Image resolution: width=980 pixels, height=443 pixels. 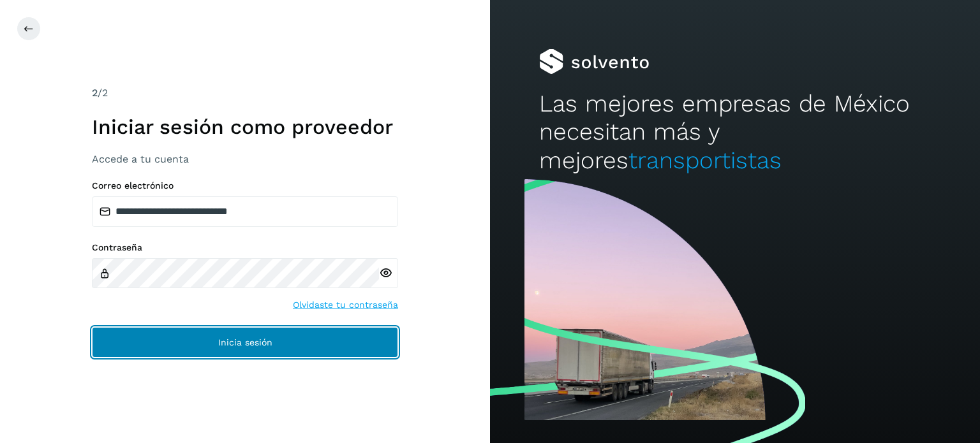 I want to click on a: Olvidaste tu contraseña, so click(x=345, y=305).